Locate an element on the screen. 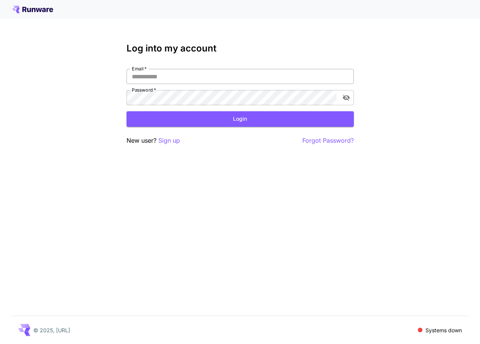  p: New user? is located at coordinates (153, 140).